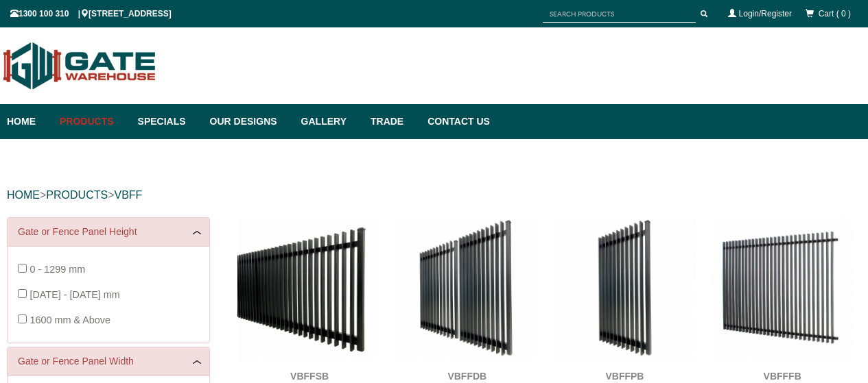 The image size is (868, 383). I want to click on span: Cart ( 0 ), so click(834, 14).